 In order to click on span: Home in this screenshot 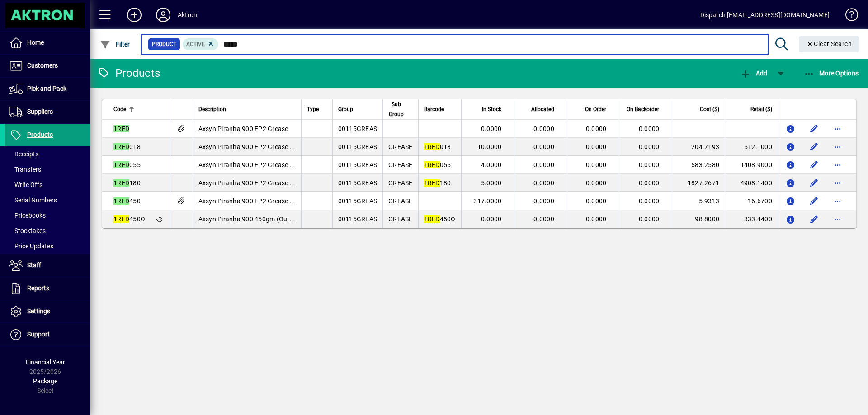, I will do `click(35, 42)`.